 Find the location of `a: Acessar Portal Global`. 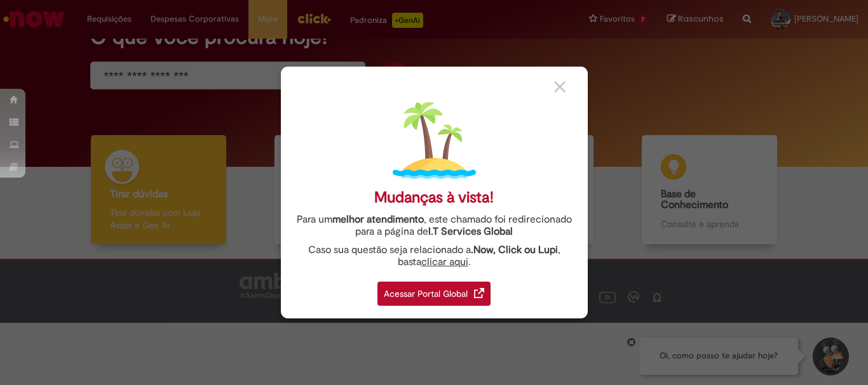

a: Acessar Portal Global is located at coordinates (434, 290).